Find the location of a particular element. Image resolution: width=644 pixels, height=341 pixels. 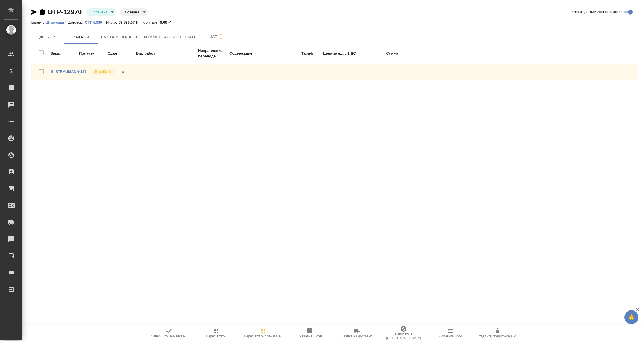

td: Тариф is located at coordinates (294, 53).